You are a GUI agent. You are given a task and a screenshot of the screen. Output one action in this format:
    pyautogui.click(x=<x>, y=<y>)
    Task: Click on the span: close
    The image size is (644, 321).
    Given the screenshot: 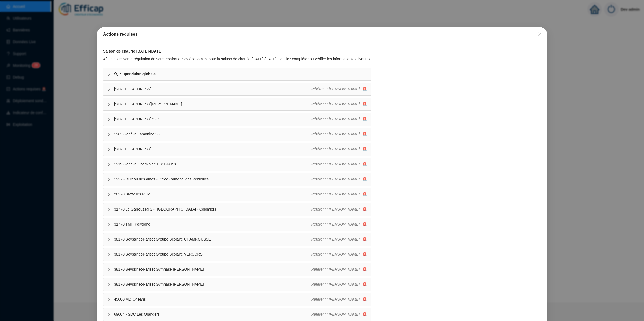 What is the action you would take?
    pyautogui.click(x=540, y=34)
    